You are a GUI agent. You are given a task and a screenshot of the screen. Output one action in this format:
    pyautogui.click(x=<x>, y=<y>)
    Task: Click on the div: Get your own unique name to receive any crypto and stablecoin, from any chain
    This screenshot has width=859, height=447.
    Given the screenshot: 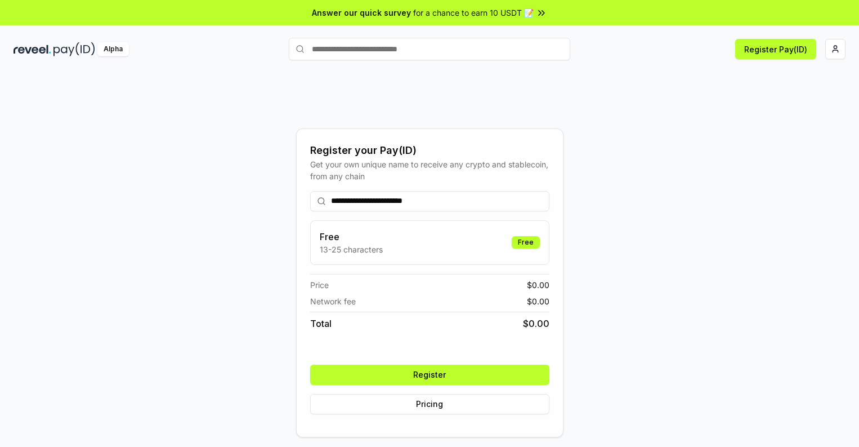 What is the action you would take?
    pyautogui.click(x=430, y=170)
    